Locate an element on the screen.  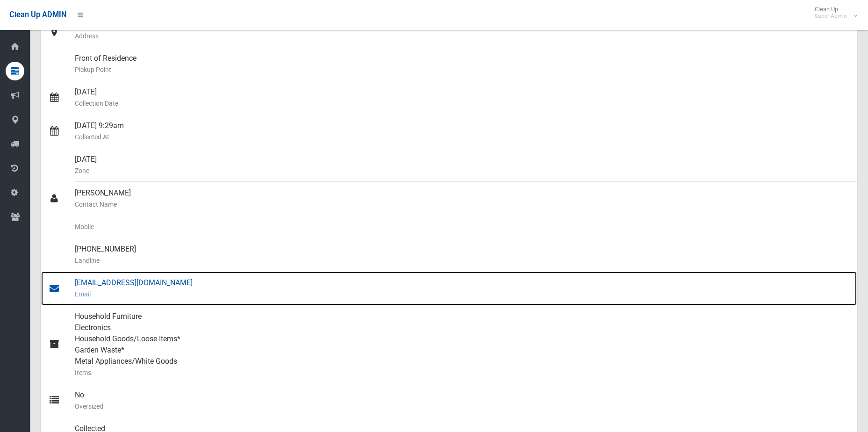
small: Super Admin is located at coordinates (830, 16).